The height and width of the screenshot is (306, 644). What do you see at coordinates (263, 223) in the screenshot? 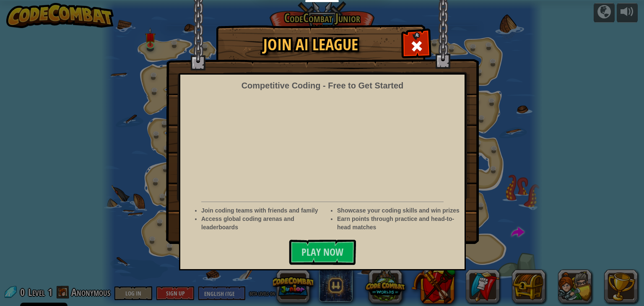
I see `li: Access global coding arenas and leaderboards` at bounding box center [263, 223].